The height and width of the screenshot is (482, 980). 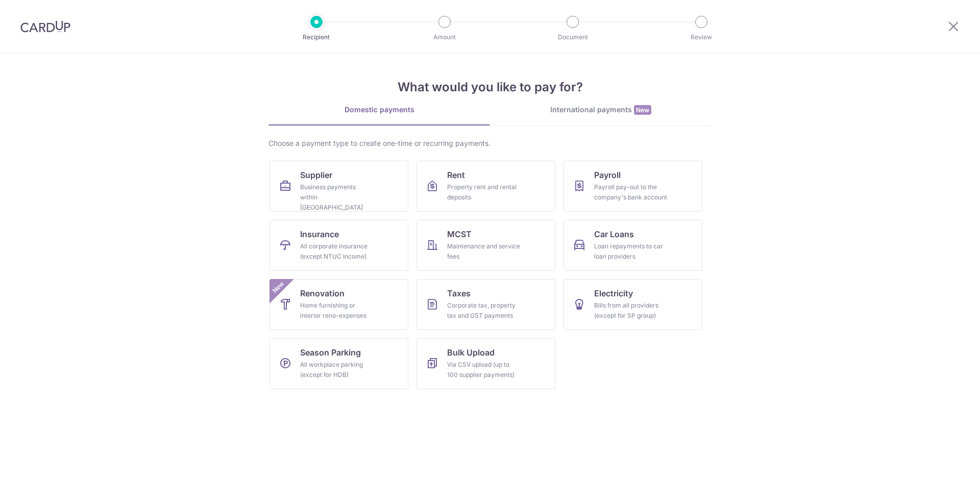 I want to click on span: Season Parking, so click(x=330, y=353).